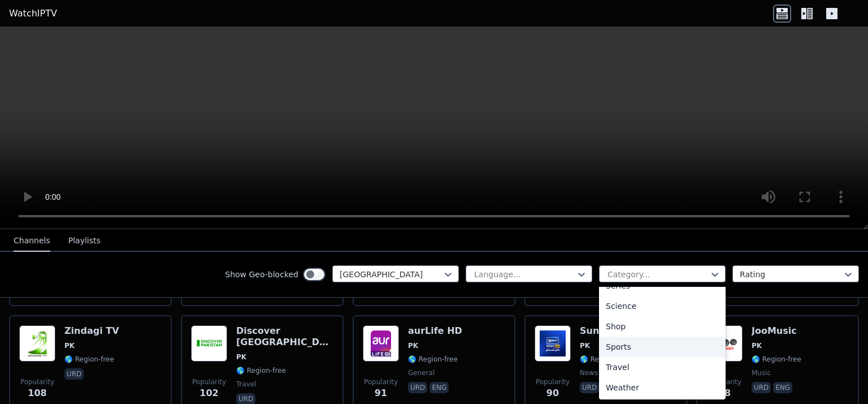 This screenshot has width=868, height=404. What do you see at coordinates (91, 331) in the screenshot?
I see `h6: Zindagi TV` at bounding box center [91, 331].